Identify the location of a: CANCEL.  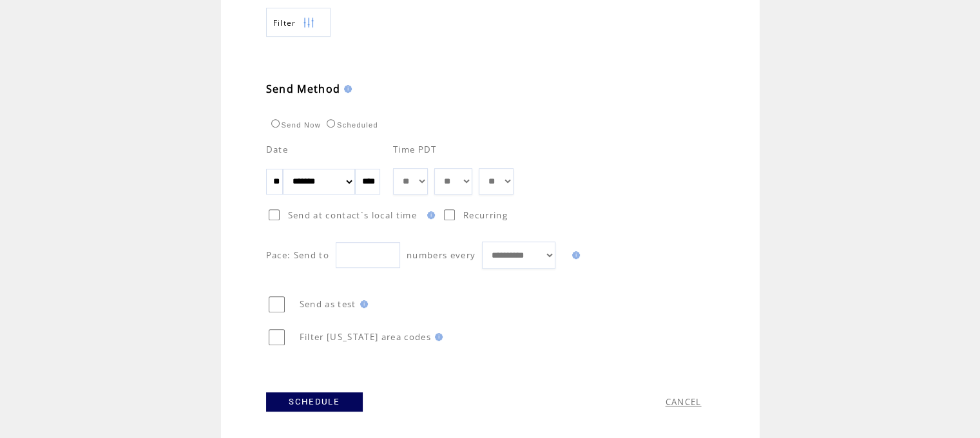
(683, 402).